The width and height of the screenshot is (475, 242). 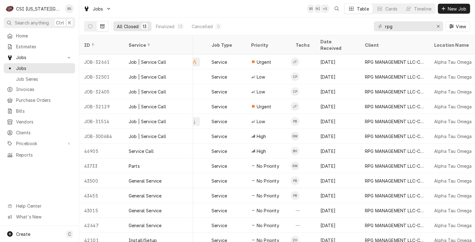 What do you see at coordinates (101, 225) in the screenshot?
I see `div: 42647` at bounding box center [101, 225].